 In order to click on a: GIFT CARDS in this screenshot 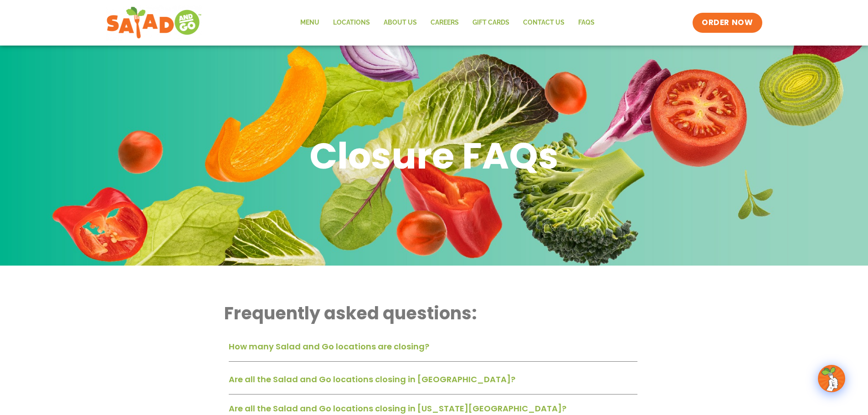, I will do `click(490, 23)`.